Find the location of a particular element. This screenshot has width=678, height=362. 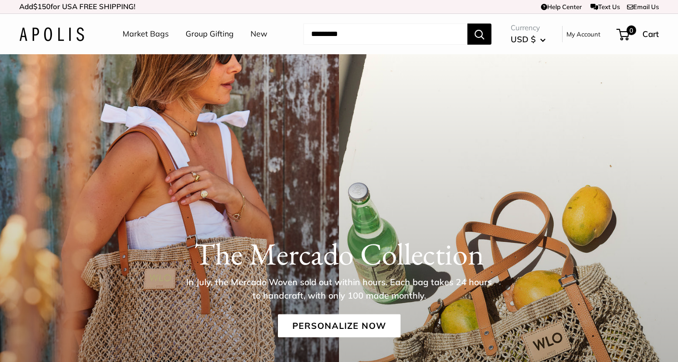

a: New is located at coordinates (259, 34).